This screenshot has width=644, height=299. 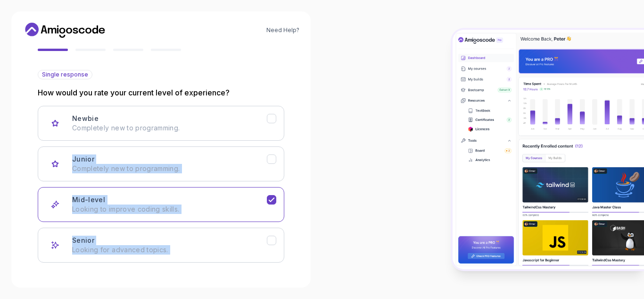 I want to click on h3: Newbie, so click(x=85, y=119).